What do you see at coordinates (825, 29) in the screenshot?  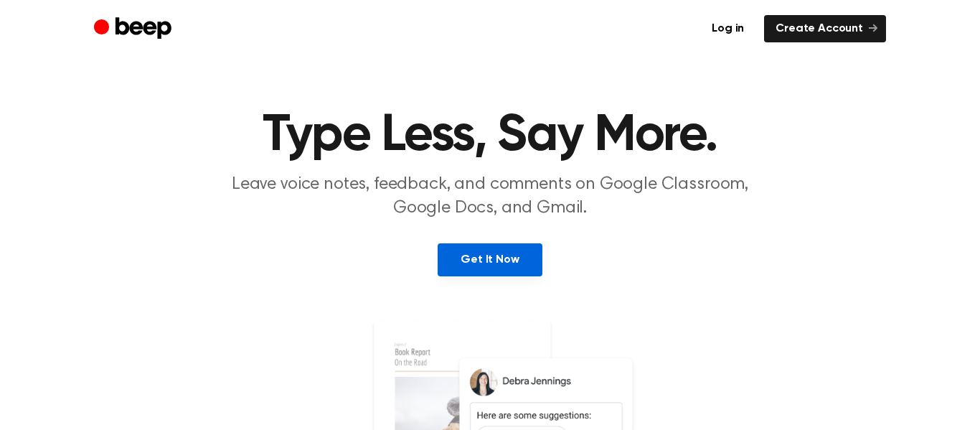 I see `a: Create Account` at bounding box center [825, 29].